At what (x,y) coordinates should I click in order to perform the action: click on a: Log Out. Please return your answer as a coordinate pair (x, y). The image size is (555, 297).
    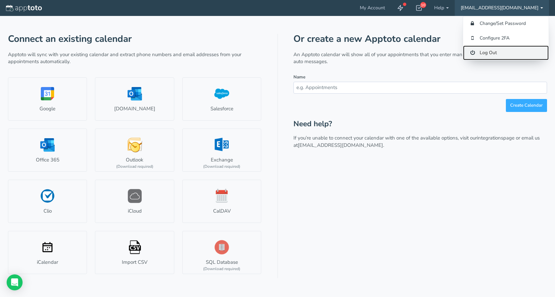
    Looking at the image, I should click on (506, 53).